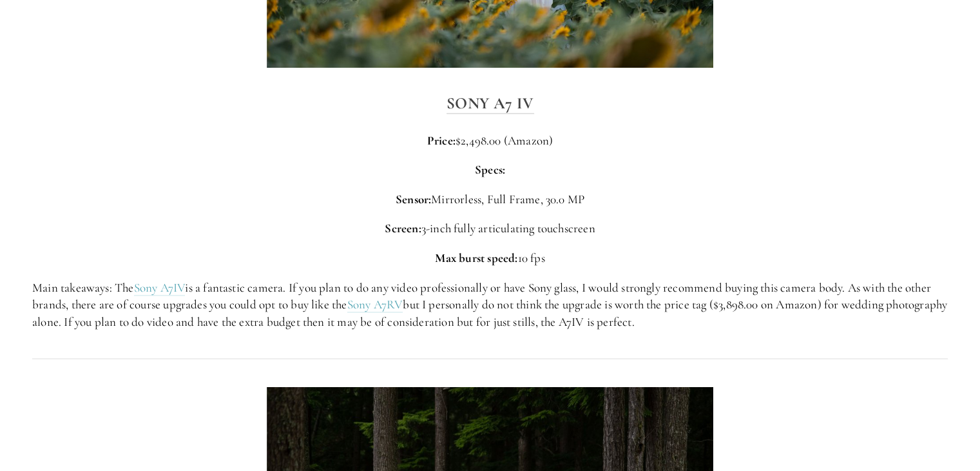  Describe the element at coordinates (490, 169) in the screenshot. I see `strong: Specs:` at that location.